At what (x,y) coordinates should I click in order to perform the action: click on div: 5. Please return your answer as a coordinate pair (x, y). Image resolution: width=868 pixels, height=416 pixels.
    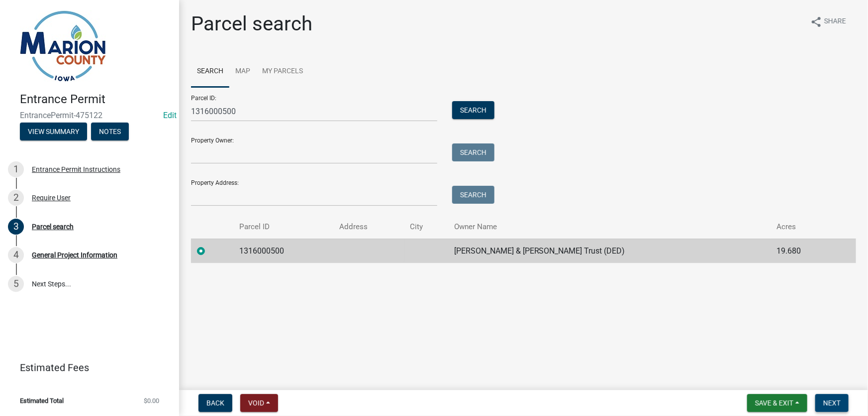
    Looking at the image, I should click on (16, 283).